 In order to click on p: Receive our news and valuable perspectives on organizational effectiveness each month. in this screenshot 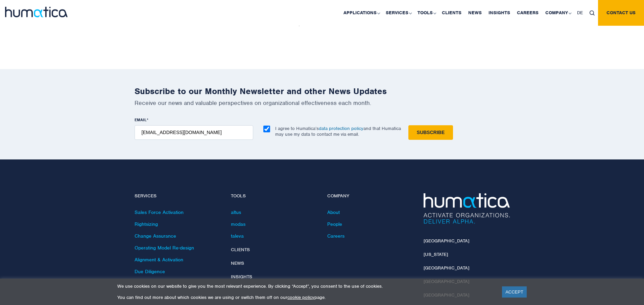, I will do `click(322, 103)`.